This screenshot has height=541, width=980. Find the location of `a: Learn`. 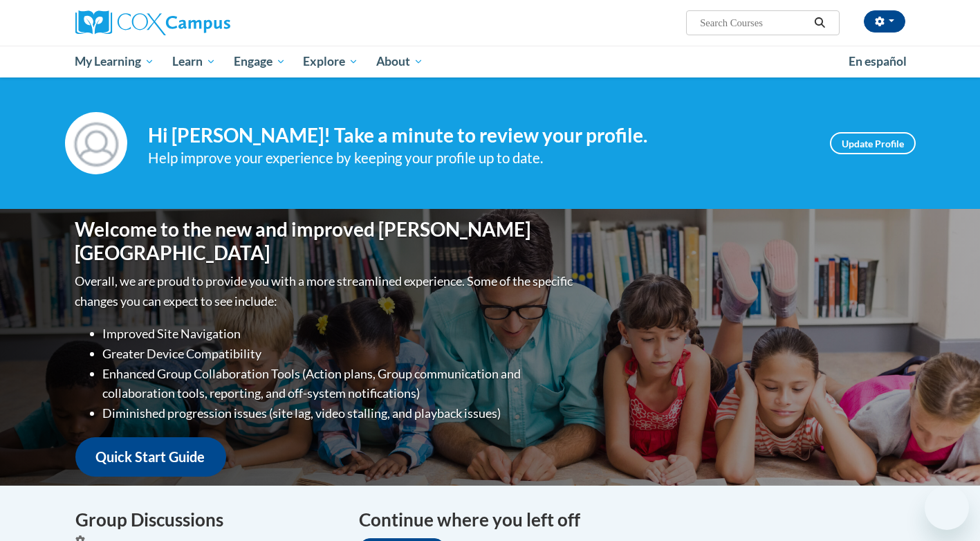

a: Learn is located at coordinates (194, 62).